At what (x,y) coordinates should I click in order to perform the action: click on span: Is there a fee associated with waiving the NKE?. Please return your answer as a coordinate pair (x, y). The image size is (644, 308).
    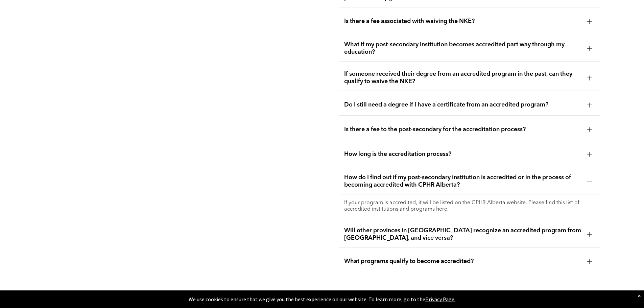
    Looking at the image, I should click on (463, 22).